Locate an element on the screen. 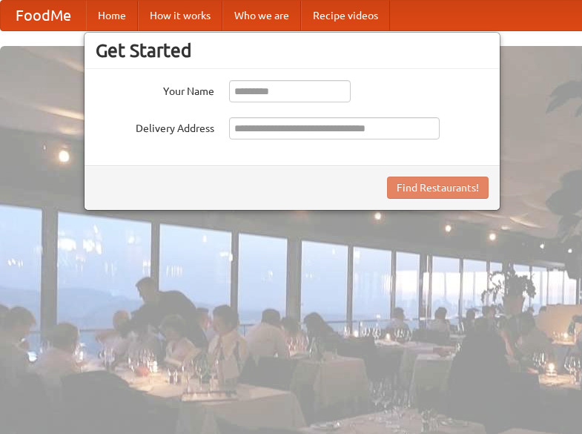 The width and height of the screenshot is (582, 434). button: Find Restaurants! is located at coordinates (438, 188).